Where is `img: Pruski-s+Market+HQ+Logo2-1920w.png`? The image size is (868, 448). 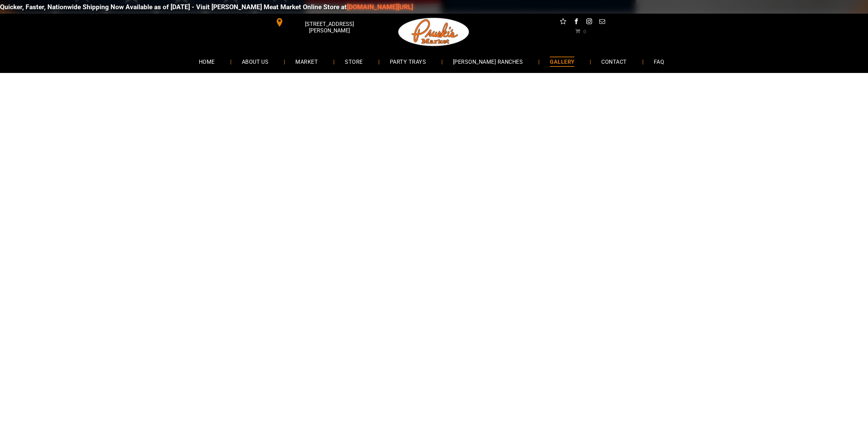
img: Pruski-s+Market+HQ+Logo2-1920w.png is located at coordinates (434, 32).